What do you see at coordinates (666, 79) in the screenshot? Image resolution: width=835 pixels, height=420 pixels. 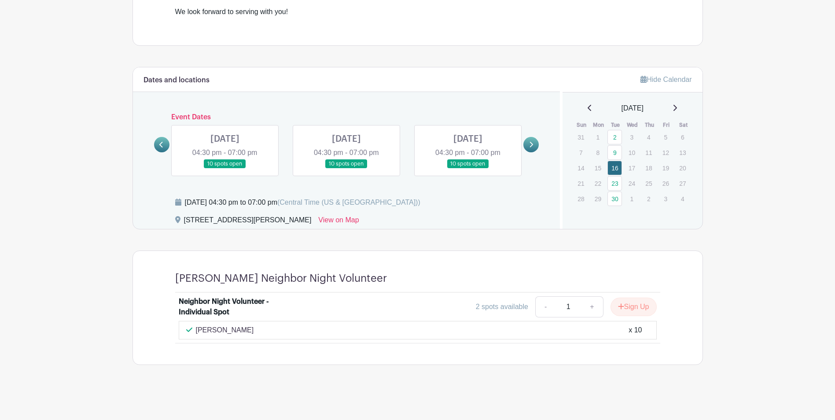 I see `a: Hide Calendar` at bounding box center [666, 79].